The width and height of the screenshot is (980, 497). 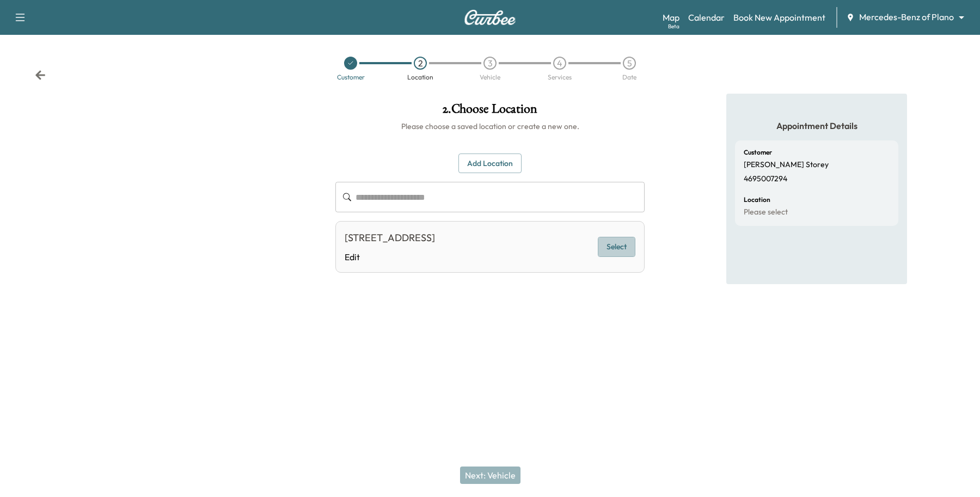 I want to click on div: 3, so click(x=490, y=63).